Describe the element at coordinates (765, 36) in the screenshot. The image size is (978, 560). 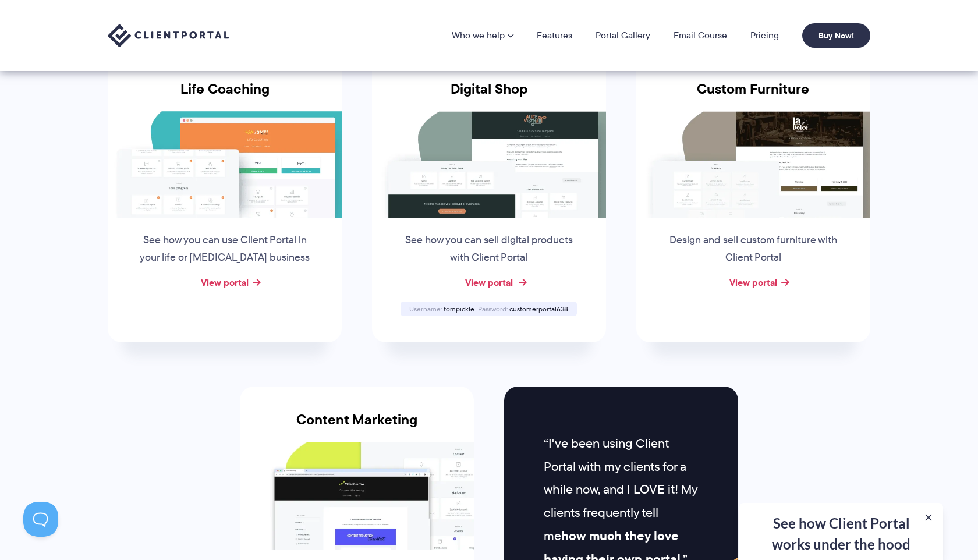
I see `a: Pricing` at that location.